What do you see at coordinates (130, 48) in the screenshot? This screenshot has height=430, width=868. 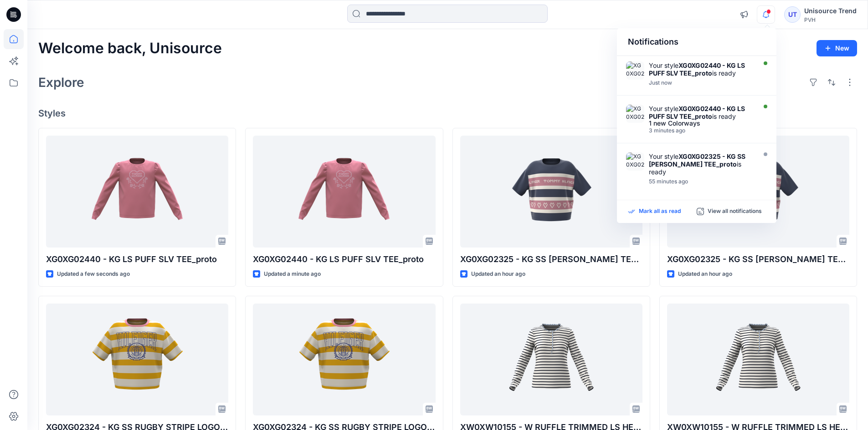 I see `h2: Welcome back, Unisource` at bounding box center [130, 48].